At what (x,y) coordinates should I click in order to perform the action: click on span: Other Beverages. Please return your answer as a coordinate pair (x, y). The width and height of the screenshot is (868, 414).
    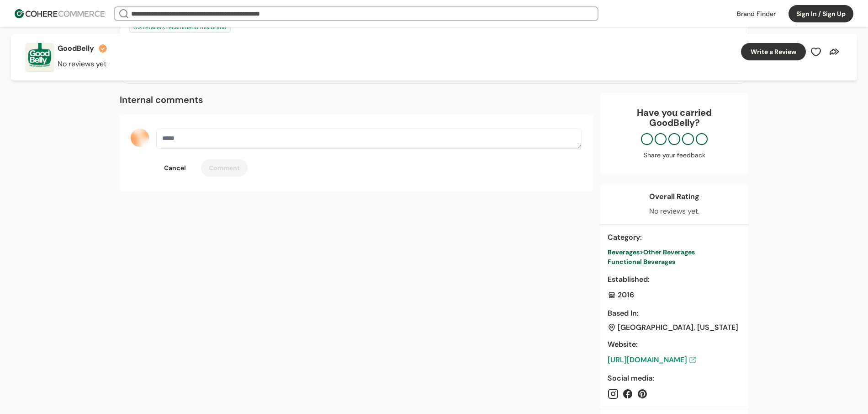
    Looking at the image, I should click on (669, 252).